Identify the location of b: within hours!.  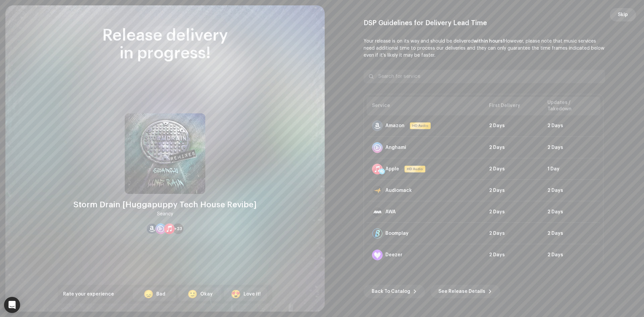
(489, 41).